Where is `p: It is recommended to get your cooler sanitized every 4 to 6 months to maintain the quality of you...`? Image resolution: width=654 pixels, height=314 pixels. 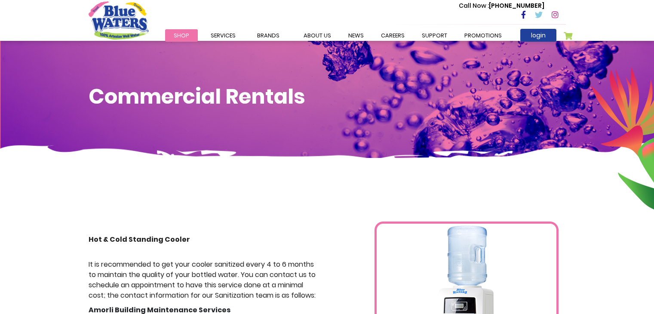
p: It is recommended to get your cooler sanitized every 4 to 6 months to maintain the quality of you... is located at coordinates (205, 280).